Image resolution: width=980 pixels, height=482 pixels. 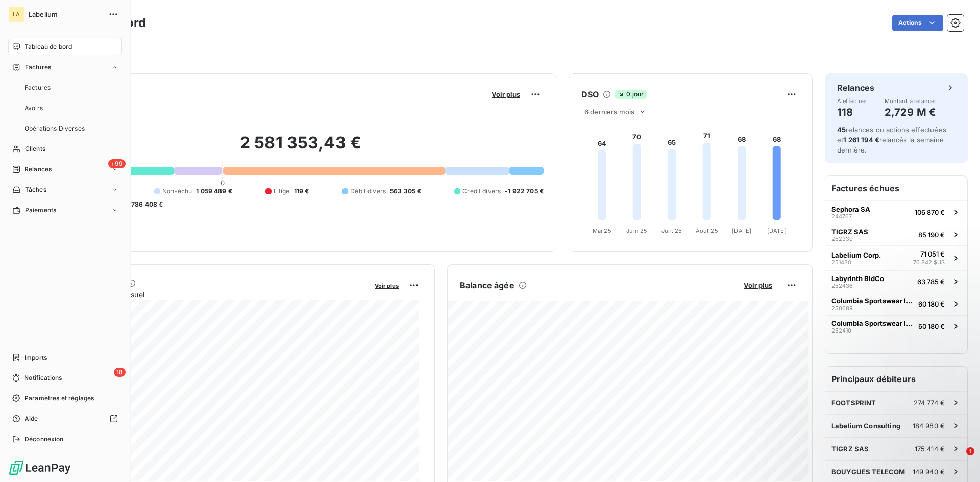 What do you see at coordinates (868, 472) in the screenshot?
I see `span: BOUYGUES TELECOM` at bounding box center [868, 472].